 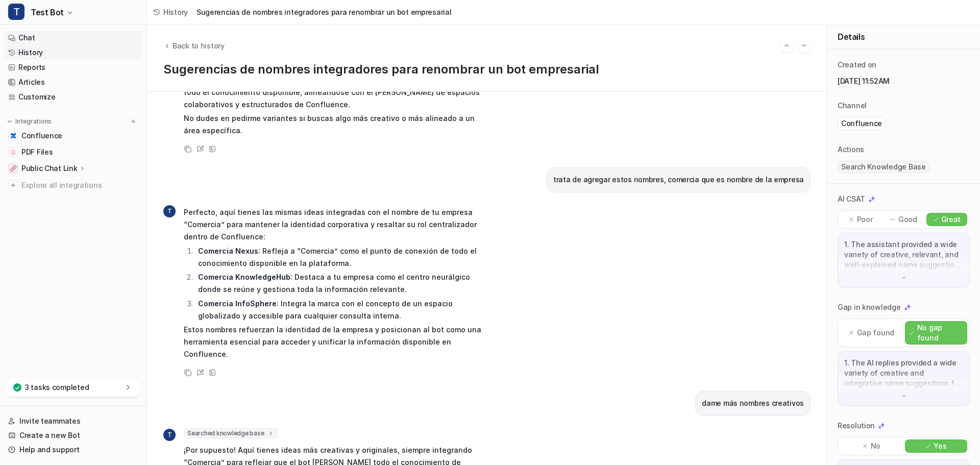 I want to click on p: Public Chat Link, so click(x=50, y=169).